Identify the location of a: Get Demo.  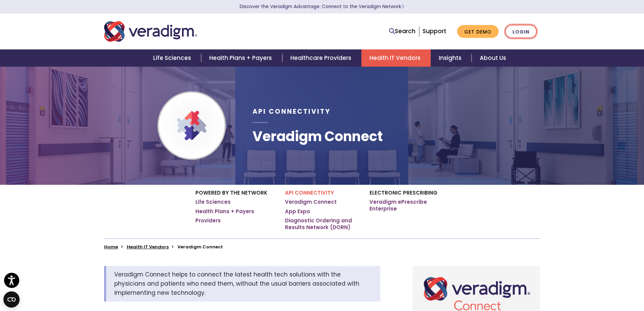
(478, 31).